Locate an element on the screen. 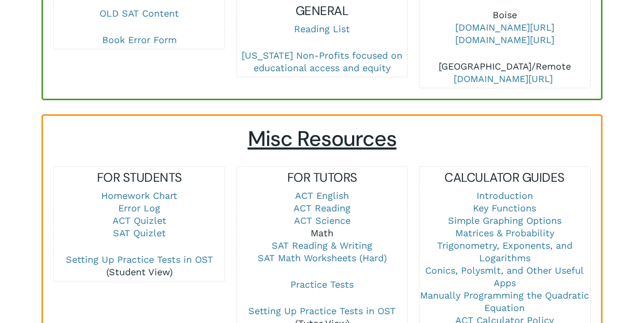 This screenshot has height=323, width=644. a: Introduction is located at coordinates (505, 195).